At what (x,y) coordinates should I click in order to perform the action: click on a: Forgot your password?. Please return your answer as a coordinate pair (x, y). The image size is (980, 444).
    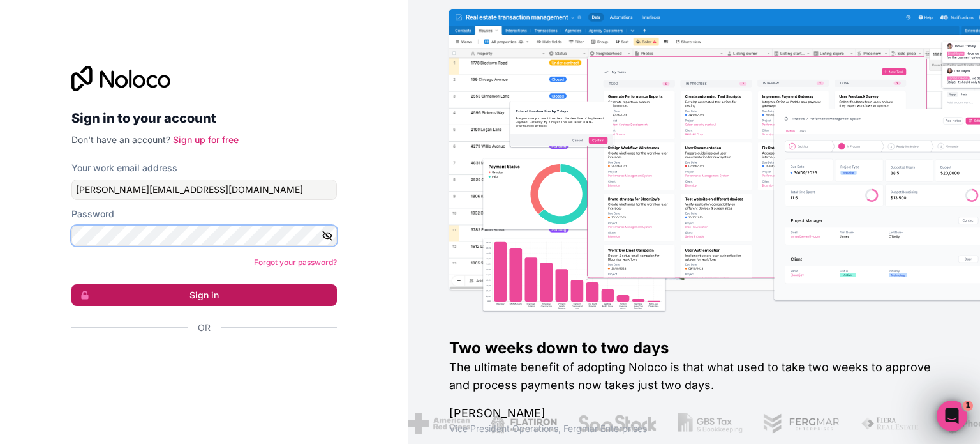
    Looking at the image, I should click on (295, 262).